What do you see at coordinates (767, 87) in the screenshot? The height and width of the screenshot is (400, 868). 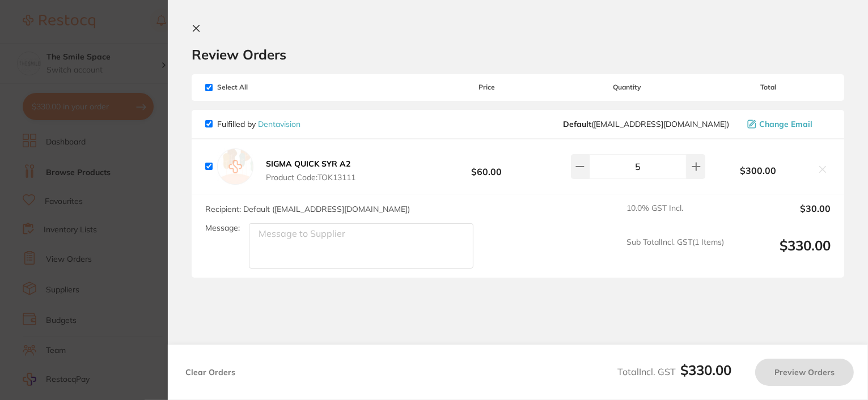 I see `span: Total` at bounding box center [767, 87].